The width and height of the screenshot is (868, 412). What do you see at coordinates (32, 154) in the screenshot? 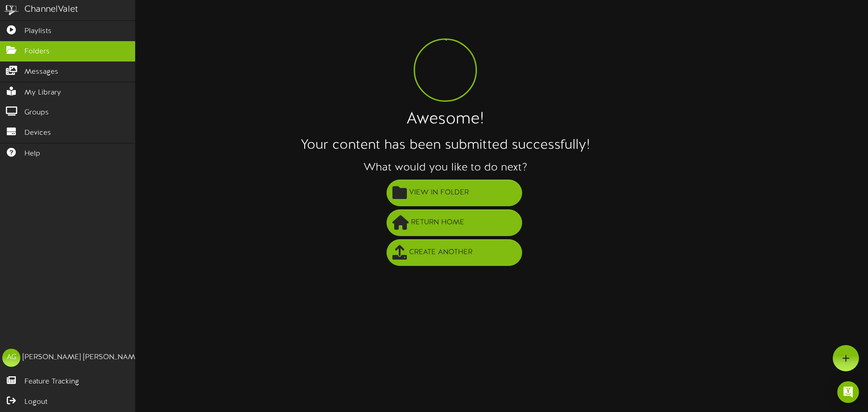
I see `span: Help` at bounding box center [32, 154].